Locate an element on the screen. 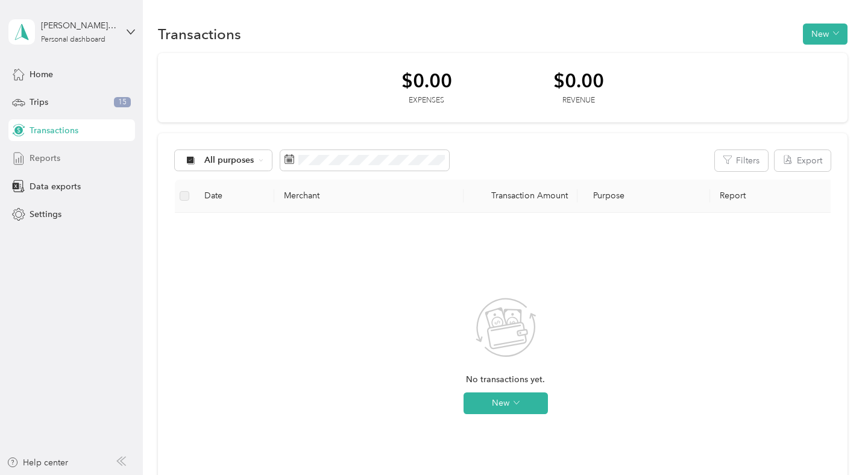 The height and width of the screenshot is (475, 868). span: Reports is located at coordinates (44, 158).